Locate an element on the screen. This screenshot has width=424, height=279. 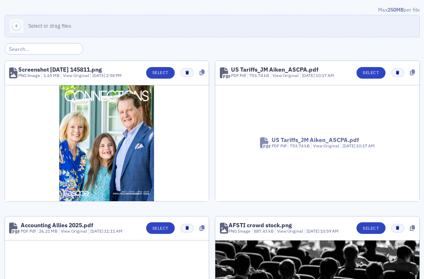
div: 26.21 MB is located at coordinates (47, 232).